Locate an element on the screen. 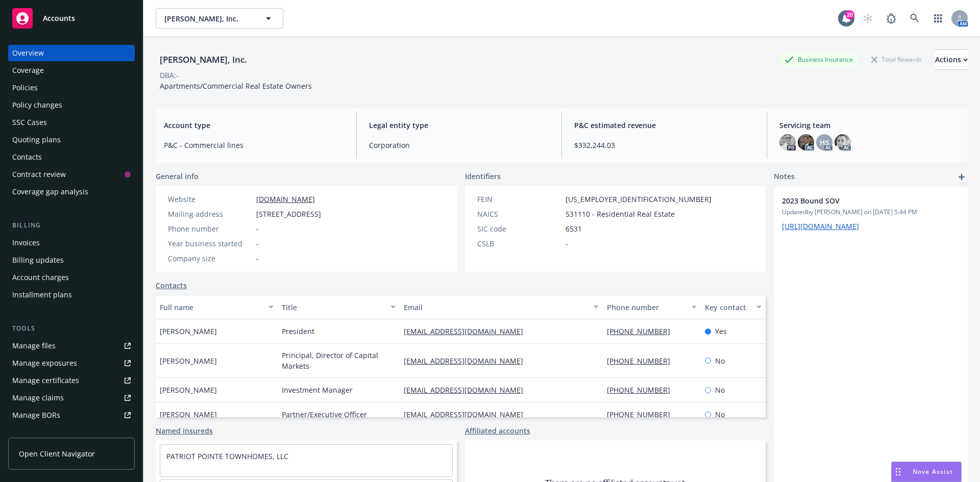  span: Apartments/Commercial Real Estate Owners is located at coordinates (235, 86).